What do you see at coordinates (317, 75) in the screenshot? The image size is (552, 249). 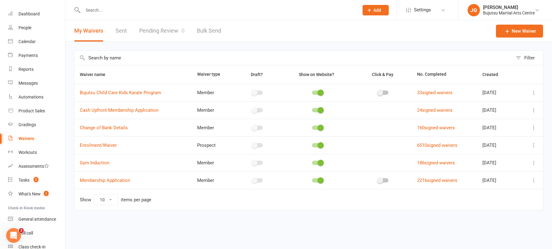 I see `button: Show on Website?` at bounding box center [317, 75].